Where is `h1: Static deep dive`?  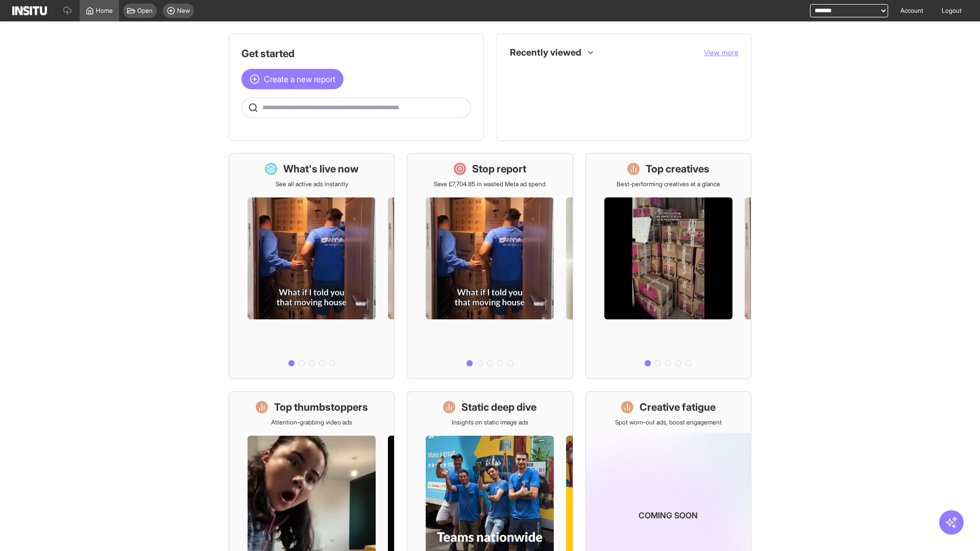
h1: Static deep dive is located at coordinates (499, 408).